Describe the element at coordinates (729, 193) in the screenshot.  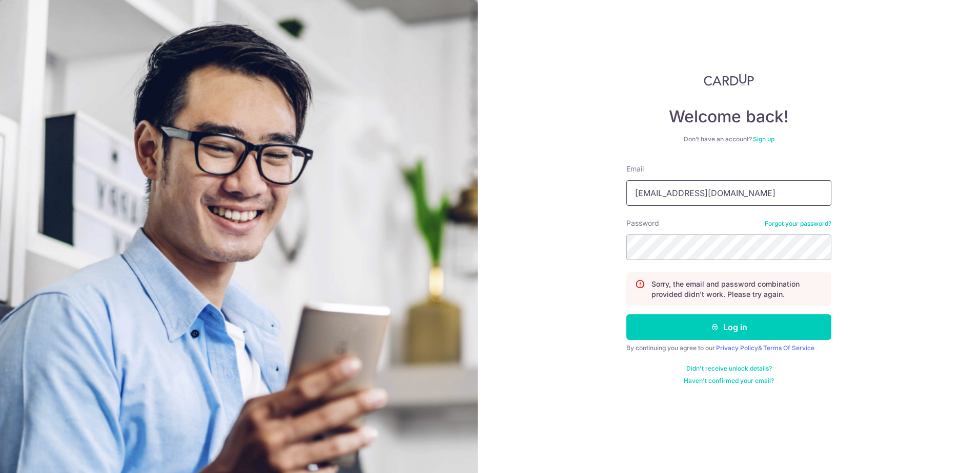
I see `input: Enter your Email` at that location.